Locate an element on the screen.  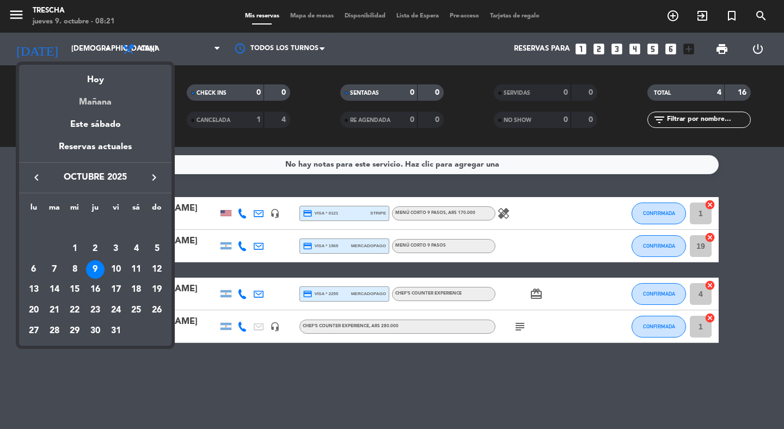
div: Reservas actuales is located at coordinates (95, 151).